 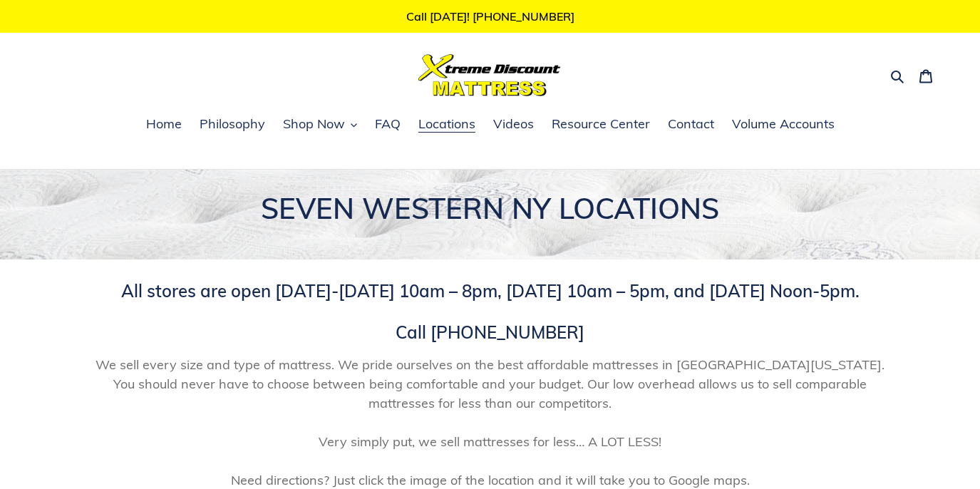 I want to click on a: Philosophy, so click(x=232, y=125).